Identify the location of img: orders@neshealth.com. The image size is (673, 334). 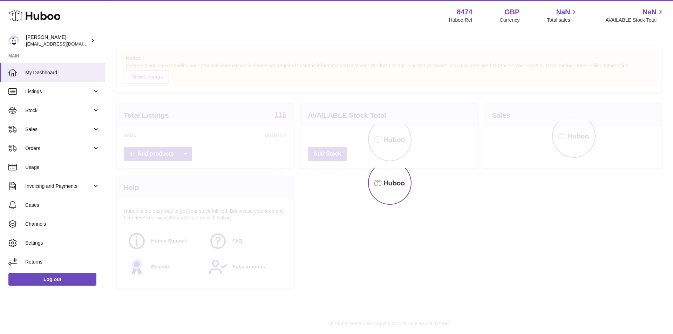
(14, 41).